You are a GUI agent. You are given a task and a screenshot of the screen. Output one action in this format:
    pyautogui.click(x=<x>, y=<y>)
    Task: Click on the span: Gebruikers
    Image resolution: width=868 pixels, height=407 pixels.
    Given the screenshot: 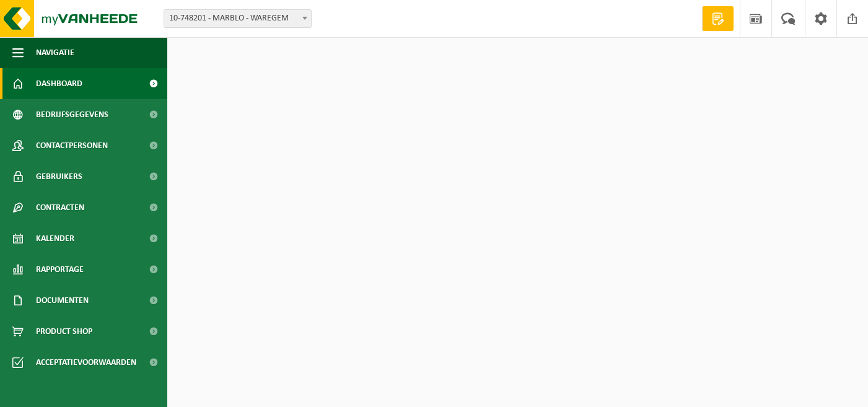 What is the action you would take?
    pyautogui.click(x=59, y=177)
    